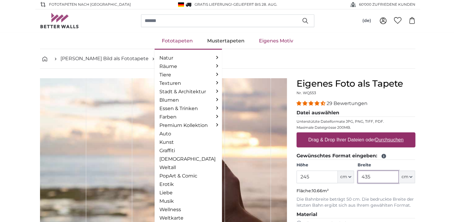  What do you see at coordinates (188, 134) in the screenshot?
I see `a: Auto` at bounding box center [188, 134].